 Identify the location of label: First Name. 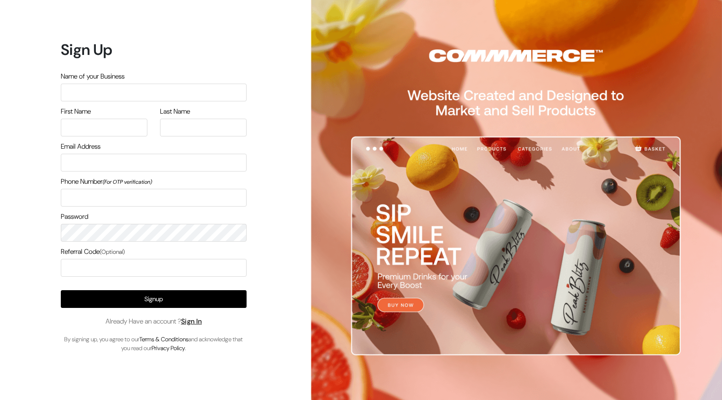
(76, 111).